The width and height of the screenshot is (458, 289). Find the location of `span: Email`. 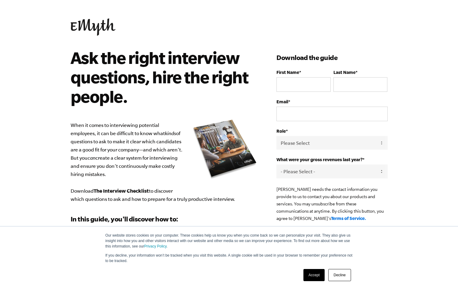

span: Email is located at coordinates (282, 101).